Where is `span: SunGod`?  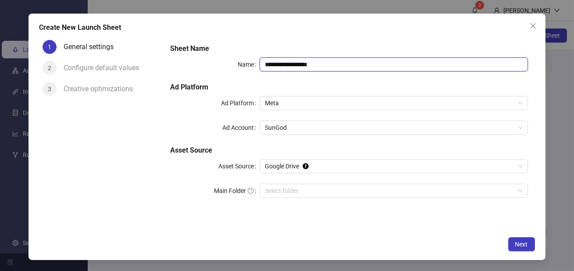
span: SunGod is located at coordinates (394, 128).